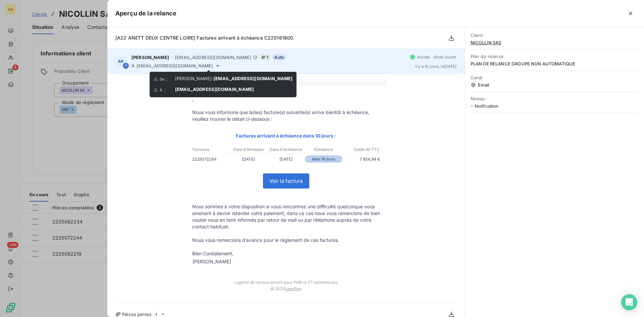 The height and width of the screenshot is (317, 644). What do you see at coordinates (286, 135) in the screenshot?
I see `p: Factures arrivant à échéance dans 10 jours :` at bounding box center [286, 135].